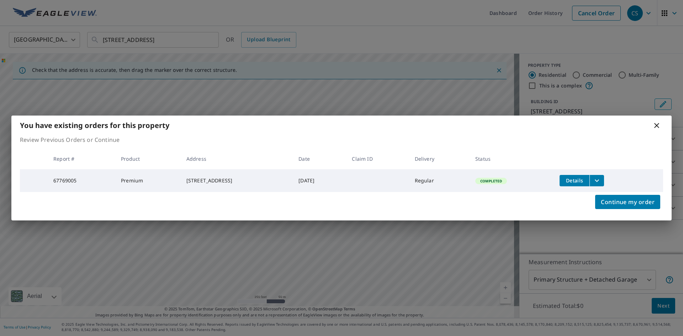 The width and height of the screenshot is (683, 336). What do you see at coordinates (575, 180) in the screenshot?
I see `span: Details` at bounding box center [575, 180].